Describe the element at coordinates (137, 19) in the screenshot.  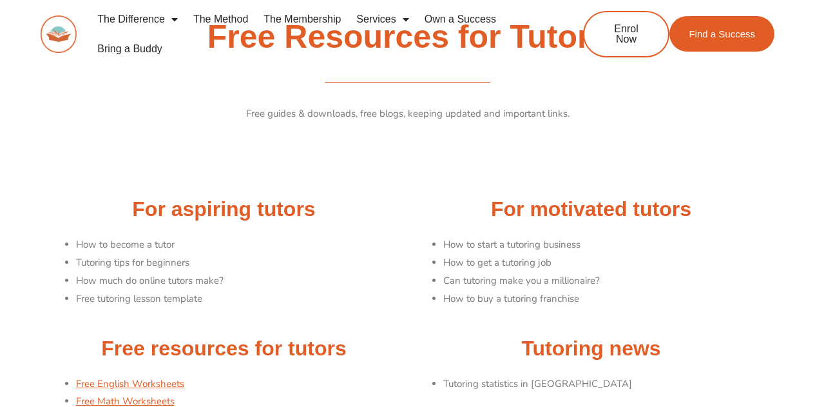
I see `a: The Difference` at that location.